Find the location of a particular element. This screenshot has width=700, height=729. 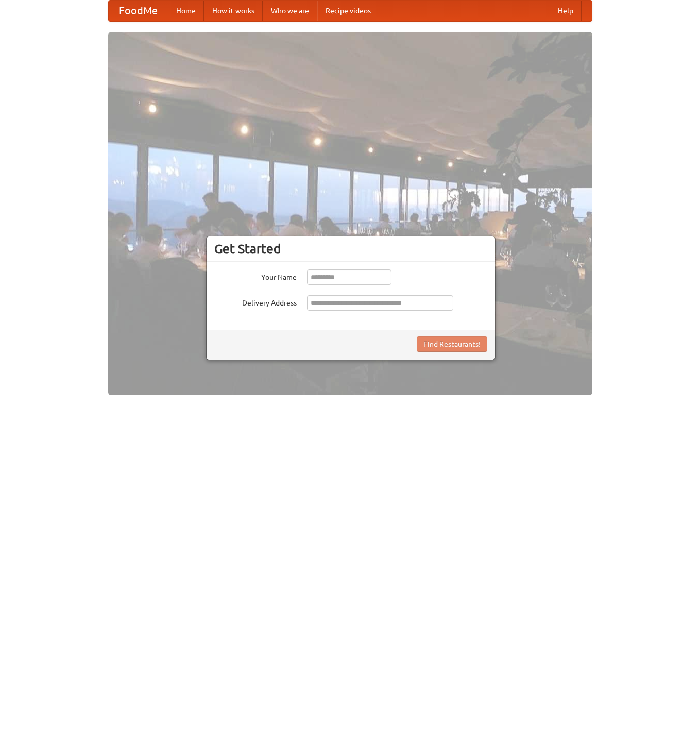

a: How it works is located at coordinates (233, 11).